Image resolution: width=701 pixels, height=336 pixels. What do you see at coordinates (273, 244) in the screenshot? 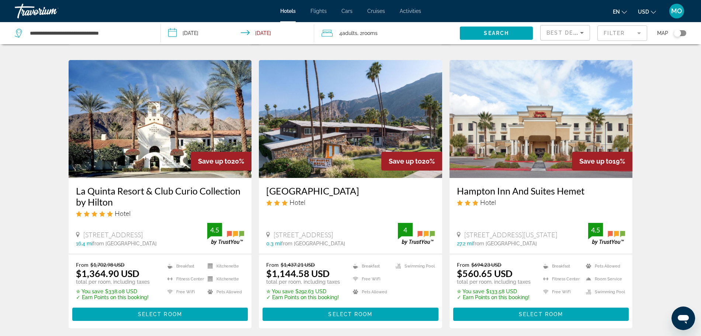
I see `span: 0.3 mi` at bounding box center [273, 244].